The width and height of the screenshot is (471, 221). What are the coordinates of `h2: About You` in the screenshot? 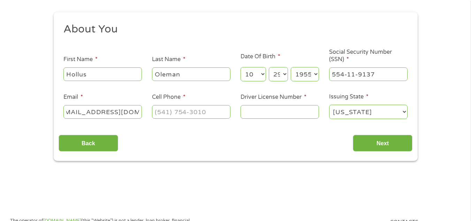 It's located at (233, 29).